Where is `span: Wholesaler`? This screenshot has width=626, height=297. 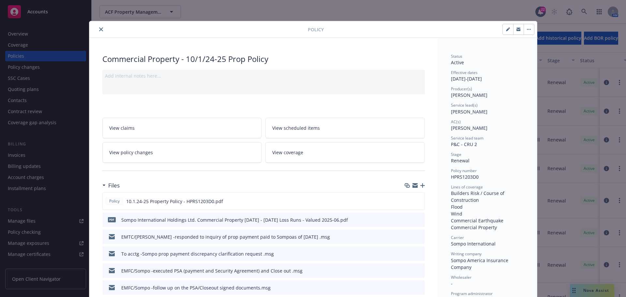 span: Wholesaler is located at coordinates (461, 277).